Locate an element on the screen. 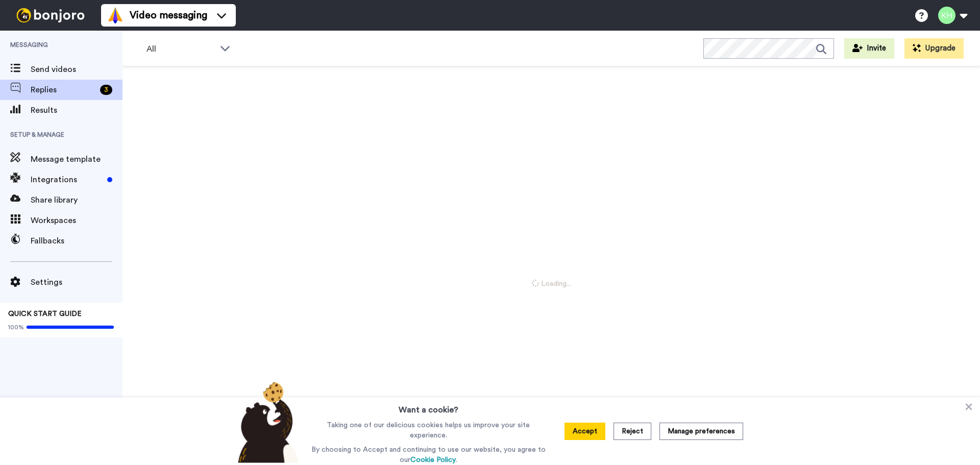 This screenshot has width=980, height=465. span: Fallbacks is located at coordinates (77, 241).